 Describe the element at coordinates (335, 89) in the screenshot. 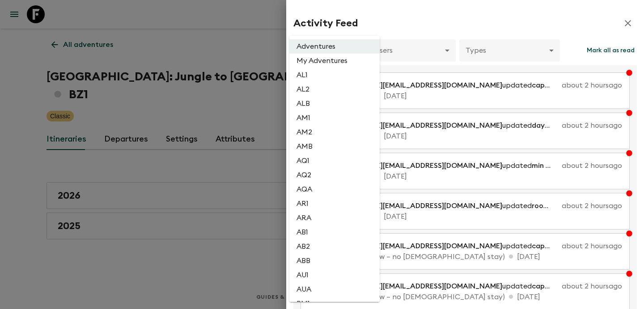

I see `li: AL2` at that location.